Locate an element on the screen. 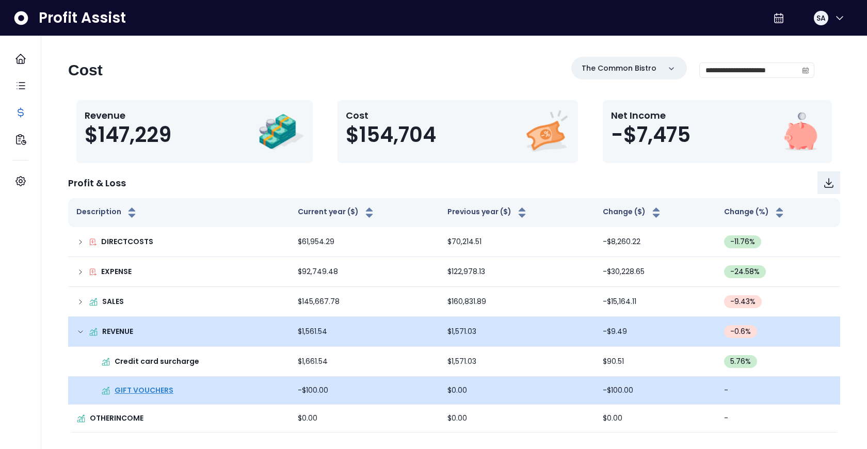  button: Current year ($) is located at coordinates (337, 213).